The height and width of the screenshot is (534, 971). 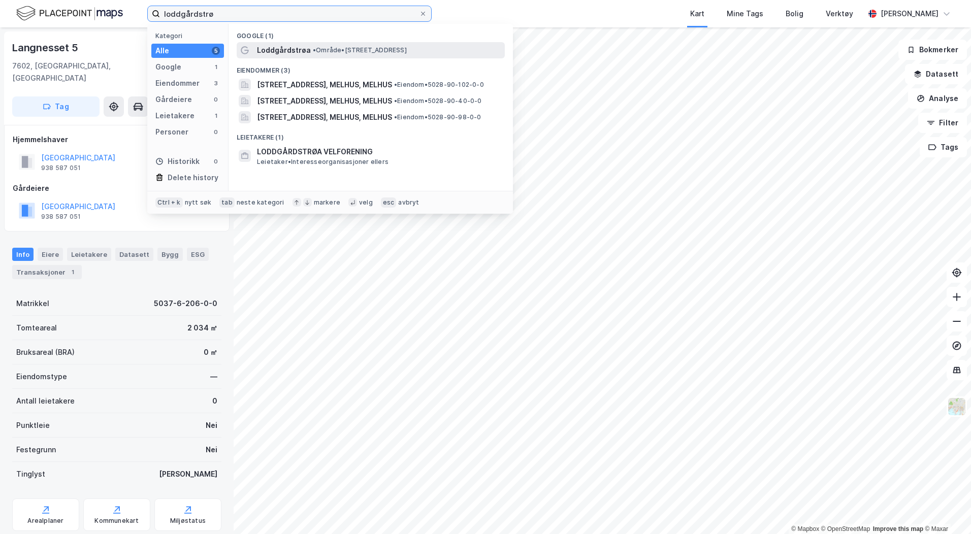 I want to click on button: Tags, so click(x=943, y=147).